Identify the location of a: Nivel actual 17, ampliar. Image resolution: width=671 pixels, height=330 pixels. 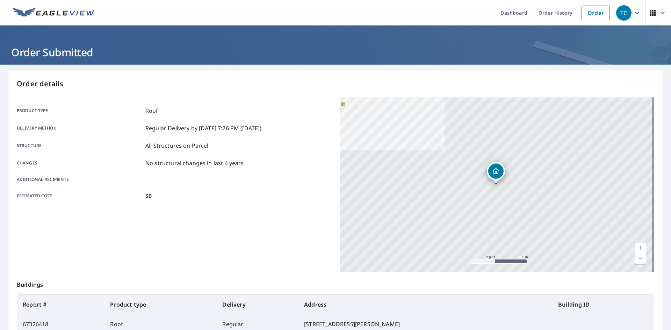
(641, 248).